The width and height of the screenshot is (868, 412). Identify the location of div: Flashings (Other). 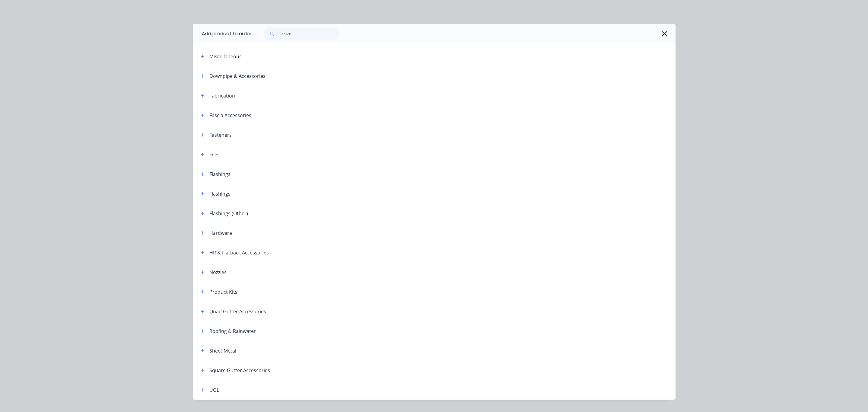
(229, 213).